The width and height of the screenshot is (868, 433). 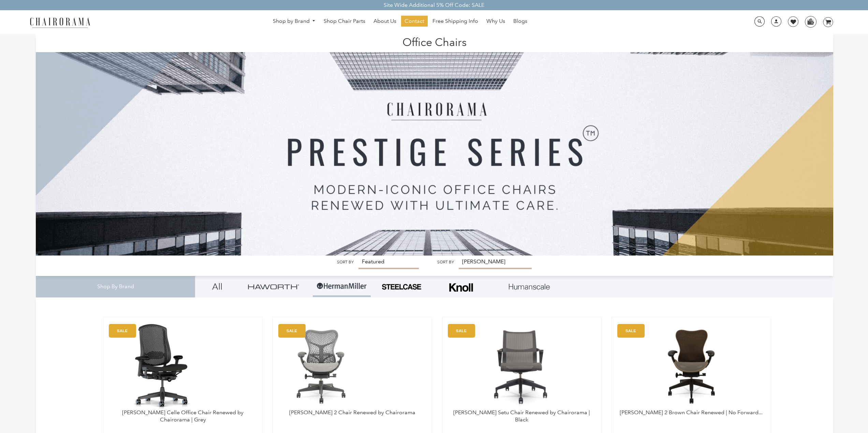 I want to click on a: Shop by Brand, so click(x=294, y=21).